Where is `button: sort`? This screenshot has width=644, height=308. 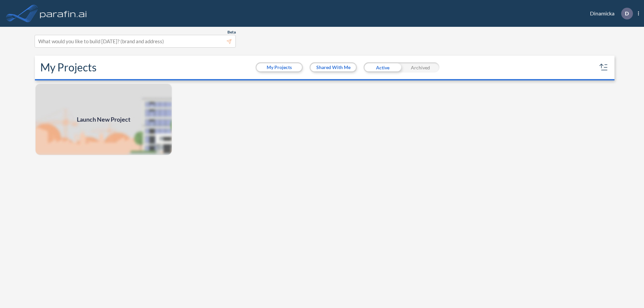 button: sort is located at coordinates (603, 67).